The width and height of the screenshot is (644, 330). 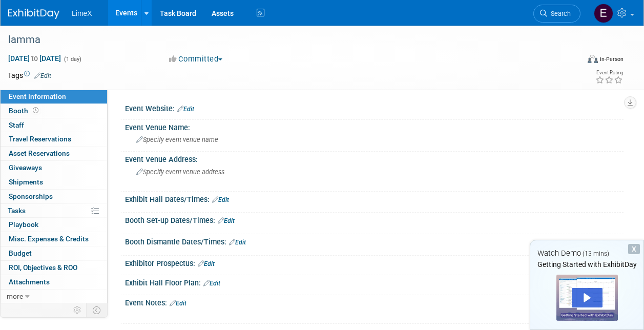 I want to click on div: Booth Dismantle Dates/Times:, so click(x=374, y=241).